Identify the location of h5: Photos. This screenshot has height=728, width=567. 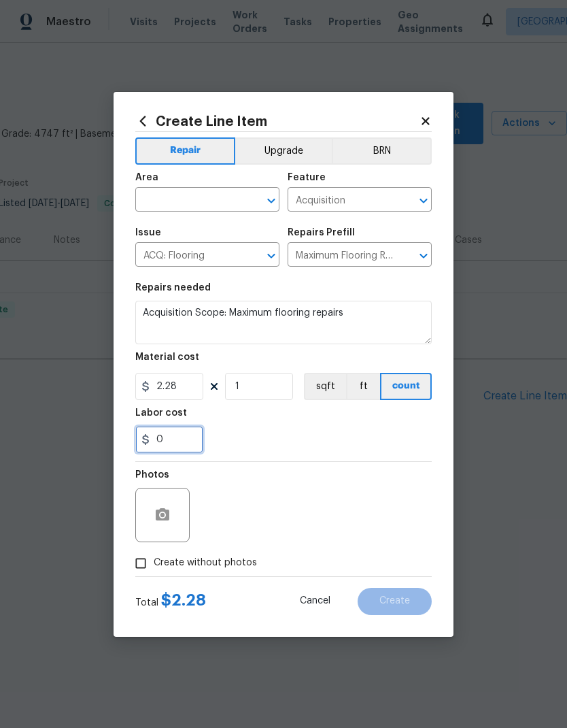
(153, 475).